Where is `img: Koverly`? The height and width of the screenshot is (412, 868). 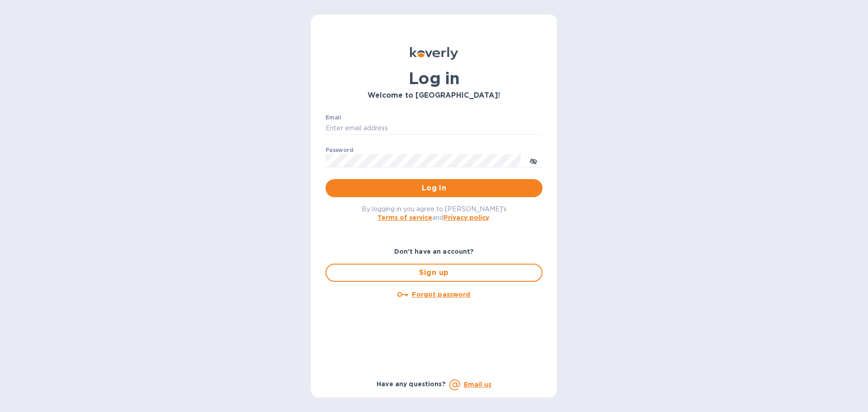
img: Koverly is located at coordinates (434, 53).